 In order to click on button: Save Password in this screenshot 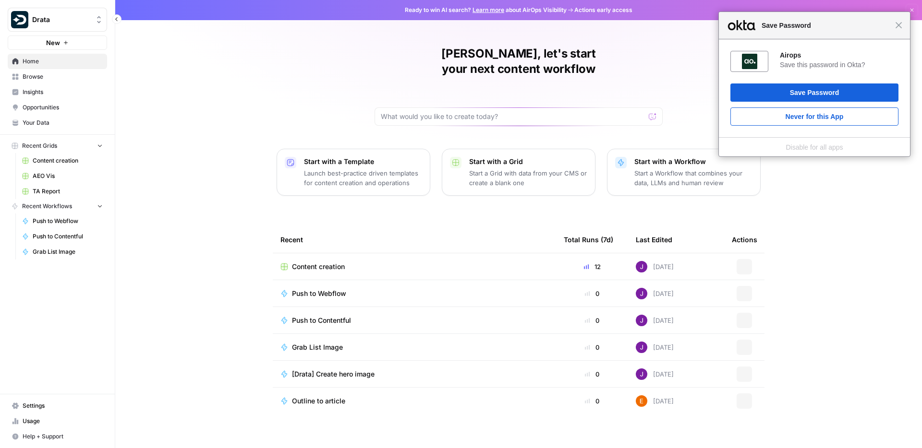, I will do `click(814, 93)`.